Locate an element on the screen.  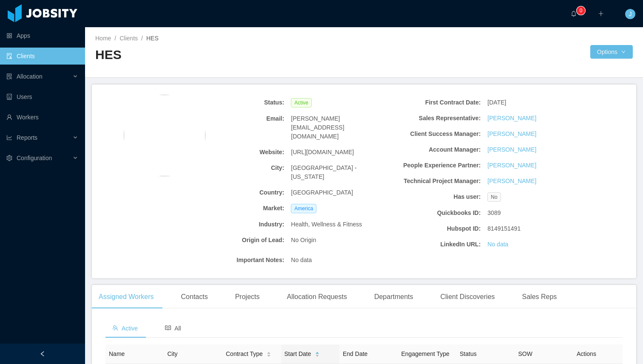
a: No data is located at coordinates (497, 244).